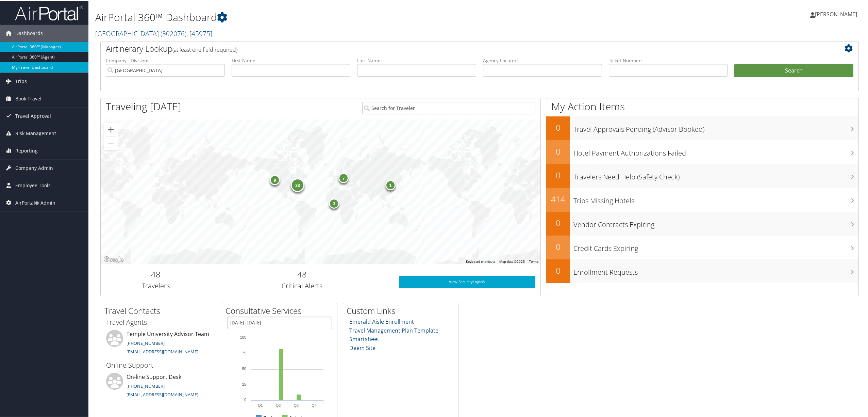  What do you see at coordinates (703, 151) in the screenshot?
I see `a: 0Hotel Payment Authorizations Failed` at bounding box center [703, 151].